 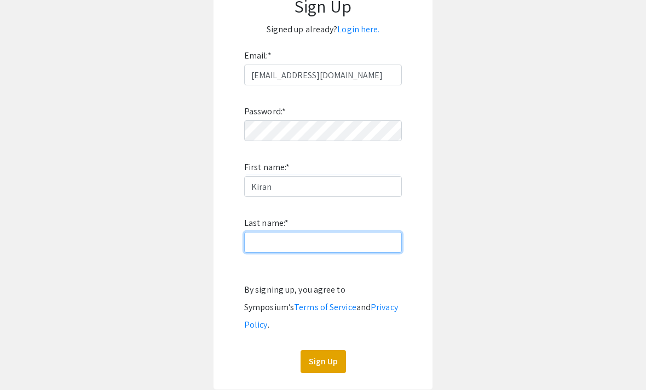 I want to click on label: Last name:, so click(x=266, y=223).